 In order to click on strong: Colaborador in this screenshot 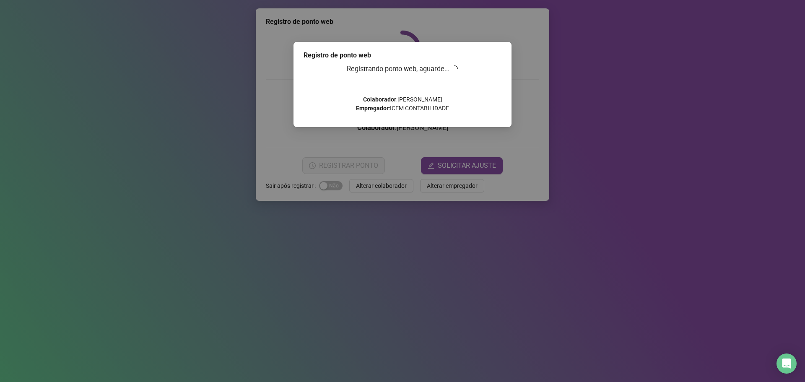, I will do `click(379, 99)`.